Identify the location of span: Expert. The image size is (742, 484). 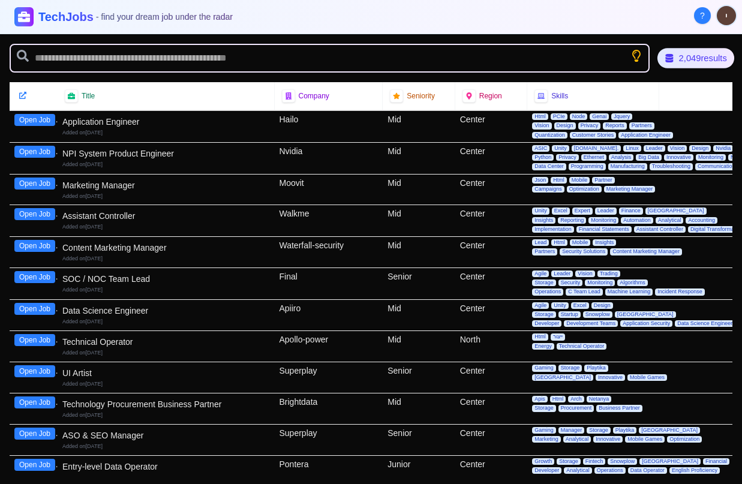
(583, 211).